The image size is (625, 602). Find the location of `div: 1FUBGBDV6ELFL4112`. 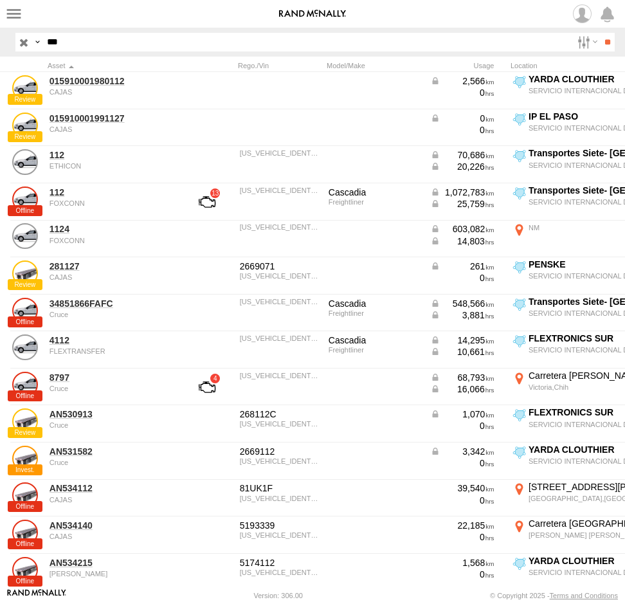

div: 1FUBGBDV6ELFL4112 is located at coordinates (280, 338).